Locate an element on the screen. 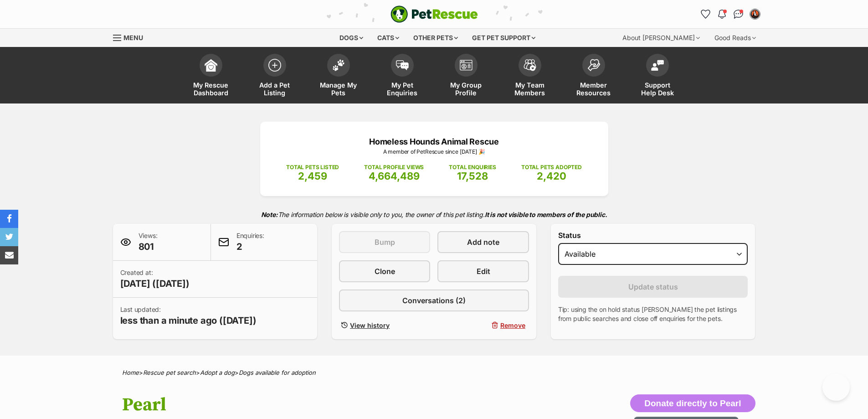 The width and height of the screenshot is (868, 419). button: My account is located at coordinates (755, 14).